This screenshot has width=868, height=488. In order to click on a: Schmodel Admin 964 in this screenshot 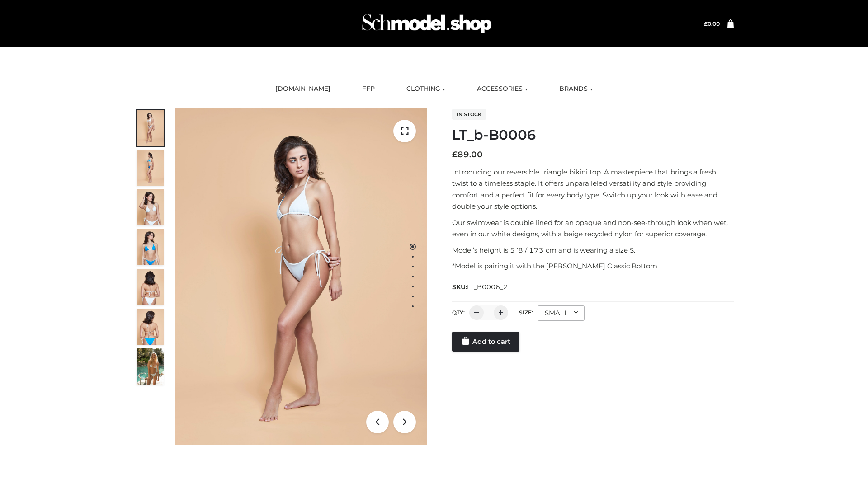, I will do `click(427, 24)`.